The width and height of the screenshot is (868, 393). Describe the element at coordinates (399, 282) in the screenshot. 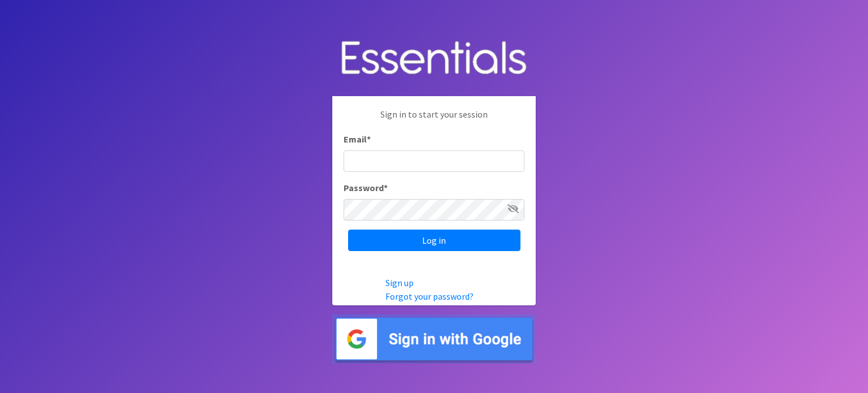

I see `a: Sign up` at that location.